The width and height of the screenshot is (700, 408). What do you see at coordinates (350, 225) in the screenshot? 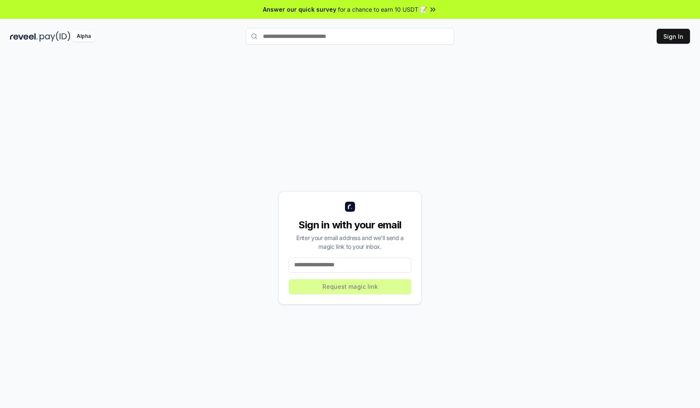
I see `div: Sign in with your email` at bounding box center [350, 225].